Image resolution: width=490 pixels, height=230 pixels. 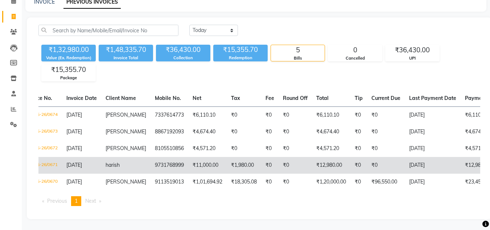 I want to click on span: Net, so click(x=197, y=98).